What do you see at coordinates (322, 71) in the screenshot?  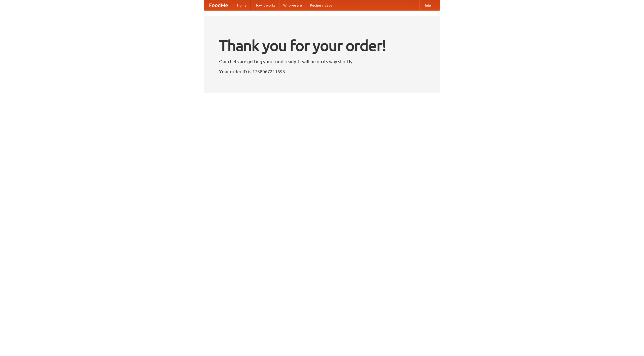 I see `p: Your order ID is 1758067211693.` at bounding box center [322, 71].